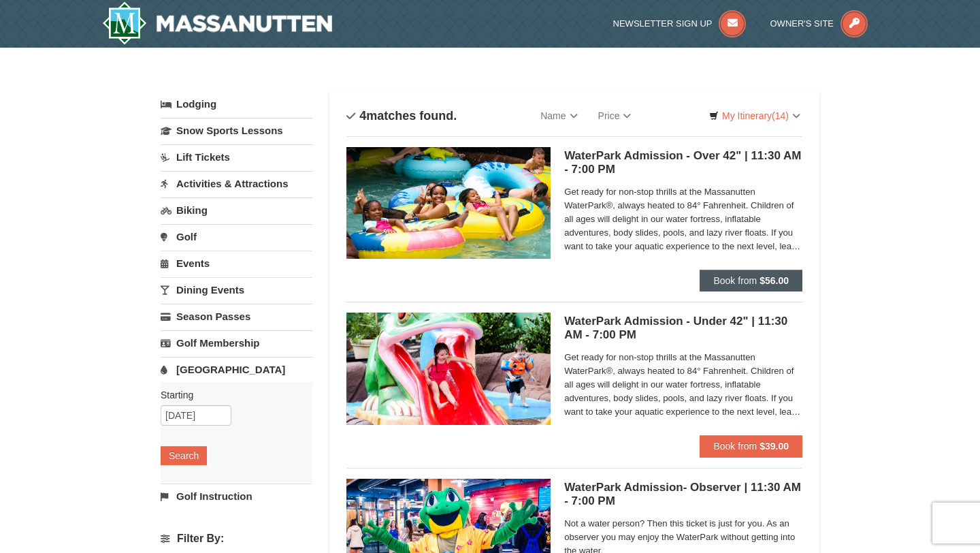  I want to click on h5: WaterPark Admission - Over 42" | 11:30 AM - 7:00 PM, so click(683, 163).